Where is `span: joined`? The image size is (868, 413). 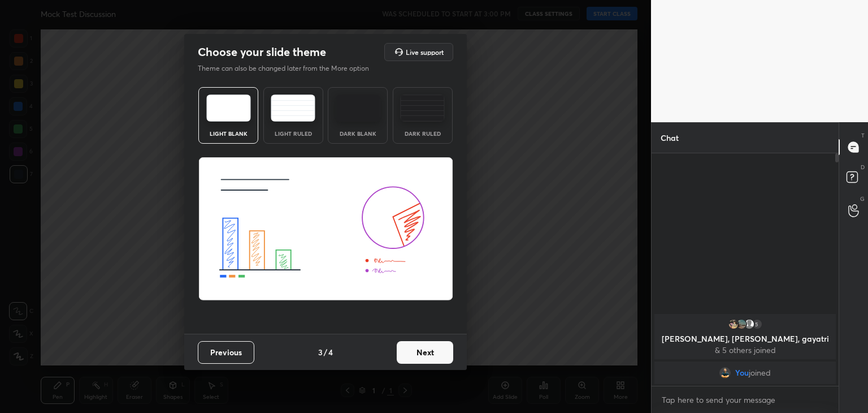
span: joined is located at coordinates (759, 373).